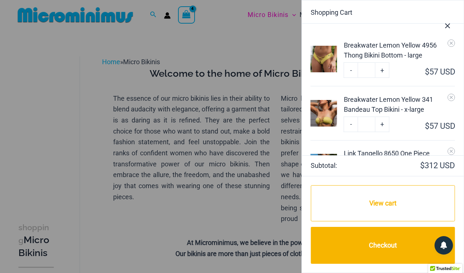 This screenshot has width=464, height=273. Describe the element at coordinates (451, 43) in the screenshot. I see `a: Remove Breakwater Lemon Yellow 4956 Thong Bikini Bottom - large from cart` at that location.